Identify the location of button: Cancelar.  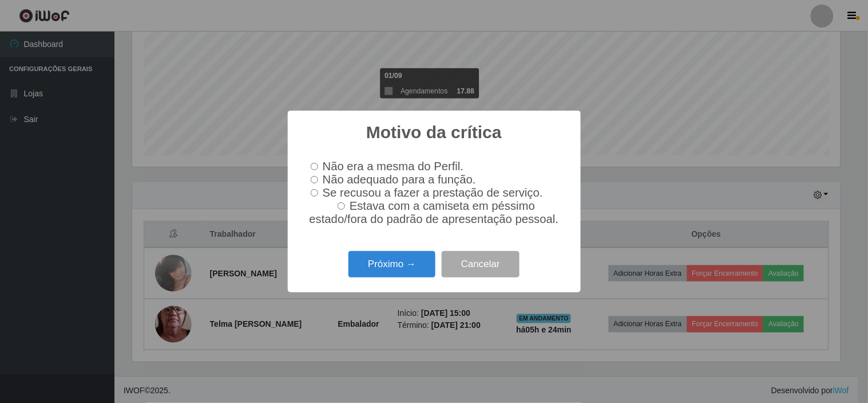
(481, 264).